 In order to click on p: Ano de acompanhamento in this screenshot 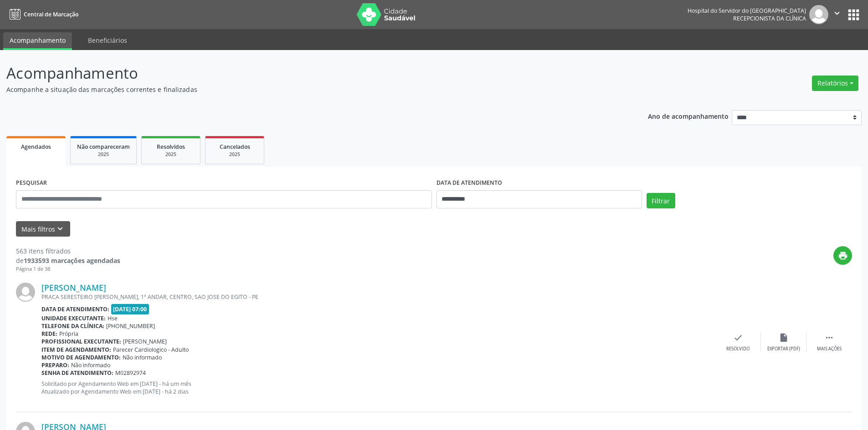, I will do `click(688, 116)`.